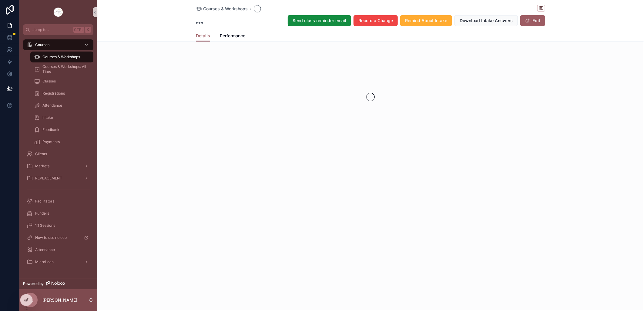 The height and width of the screenshot is (311, 644). Describe the element at coordinates (533, 21) in the screenshot. I see `button: Edit` at that location.